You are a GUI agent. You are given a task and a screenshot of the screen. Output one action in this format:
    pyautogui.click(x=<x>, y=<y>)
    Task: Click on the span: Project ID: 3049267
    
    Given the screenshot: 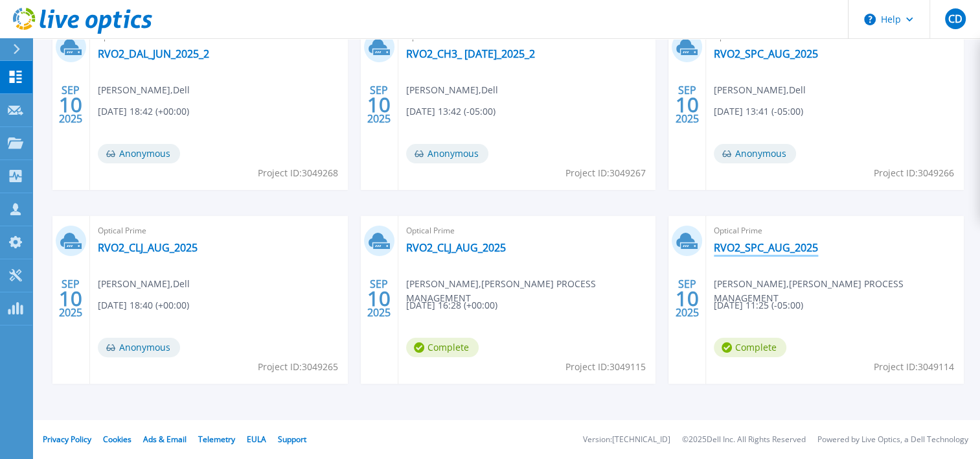 What is the action you would take?
    pyautogui.click(x=605, y=173)
    